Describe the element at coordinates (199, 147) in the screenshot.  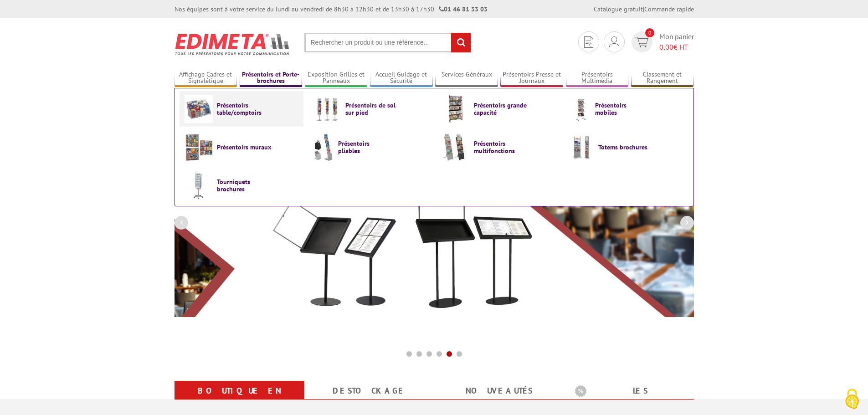
I see `img: Présentoirs muraux` at that location.